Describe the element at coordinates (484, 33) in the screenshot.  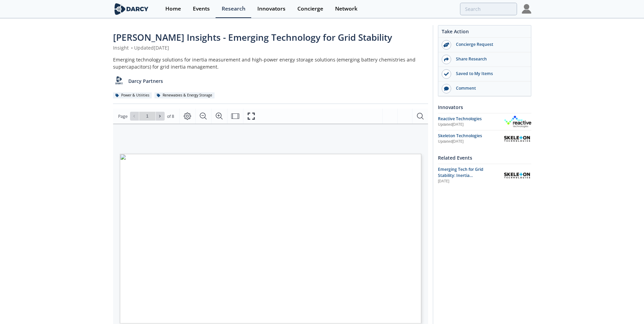
I see `div: Take Action` at that location.